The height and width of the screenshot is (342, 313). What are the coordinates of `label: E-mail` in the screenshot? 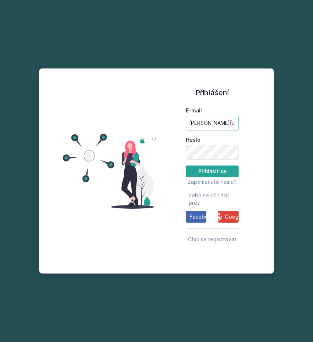 It's located at (212, 111).